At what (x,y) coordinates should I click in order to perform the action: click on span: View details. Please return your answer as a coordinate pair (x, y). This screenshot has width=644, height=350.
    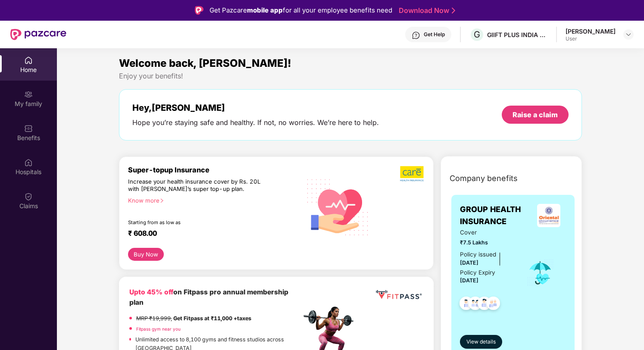
    Looking at the image, I should click on (481, 342).